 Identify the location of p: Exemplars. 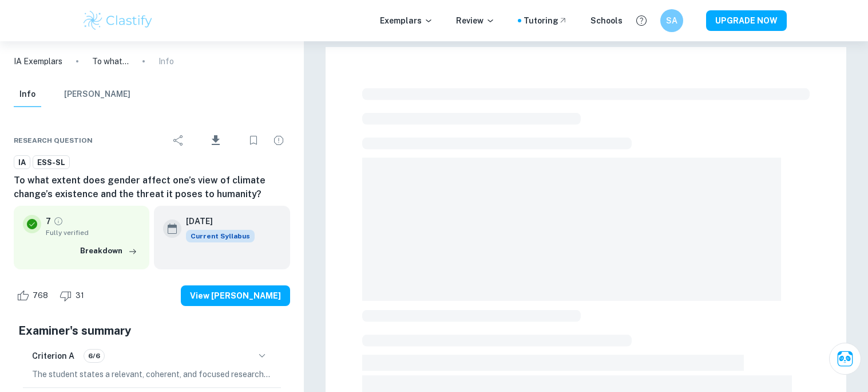
(406, 21).